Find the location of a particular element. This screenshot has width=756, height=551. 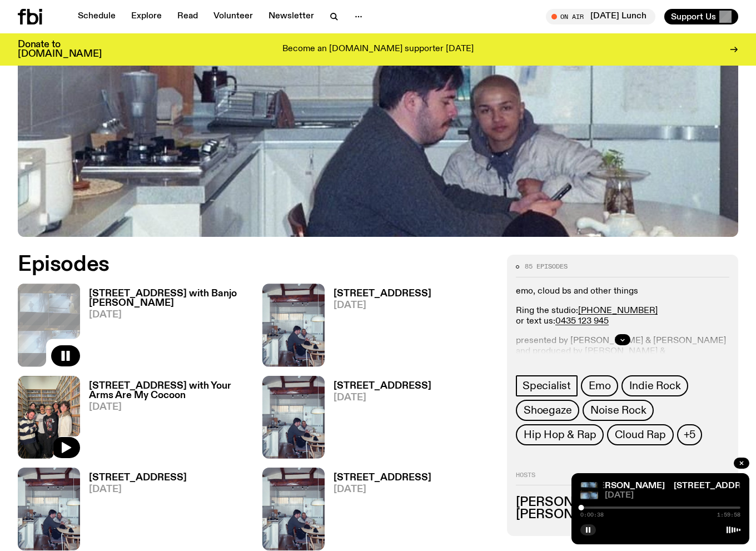

span: 85 episodes is located at coordinates (546, 266).